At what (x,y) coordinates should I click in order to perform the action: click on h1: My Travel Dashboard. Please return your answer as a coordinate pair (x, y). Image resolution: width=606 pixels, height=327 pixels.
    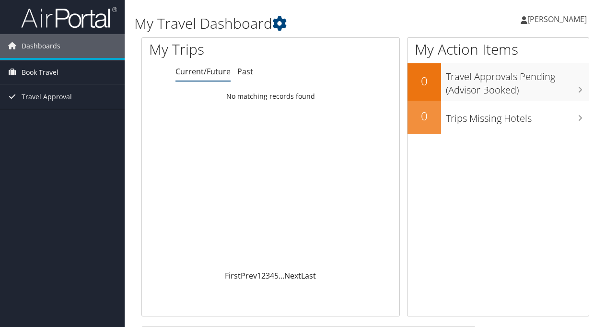
    Looking at the image, I should click on (288, 24).